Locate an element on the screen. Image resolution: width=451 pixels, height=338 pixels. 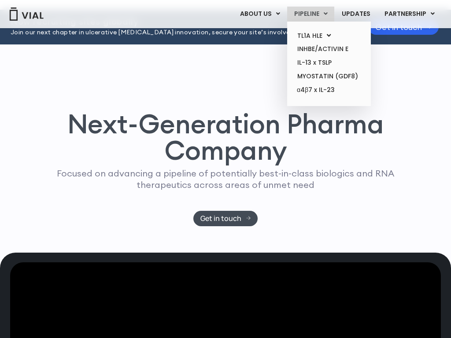
img: Vial Logo is located at coordinates (26, 14).